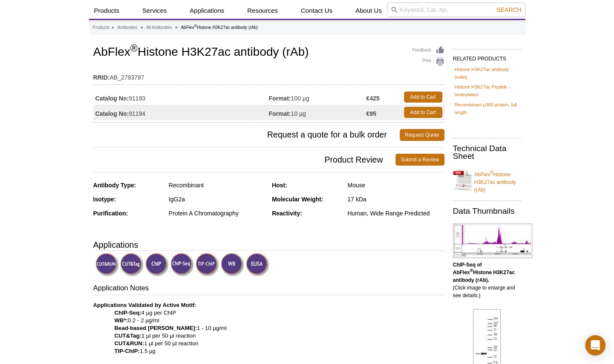 This screenshot has height=364, width=614. Describe the element at coordinates (428, 62) in the screenshot. I see `a: Print` at that location.